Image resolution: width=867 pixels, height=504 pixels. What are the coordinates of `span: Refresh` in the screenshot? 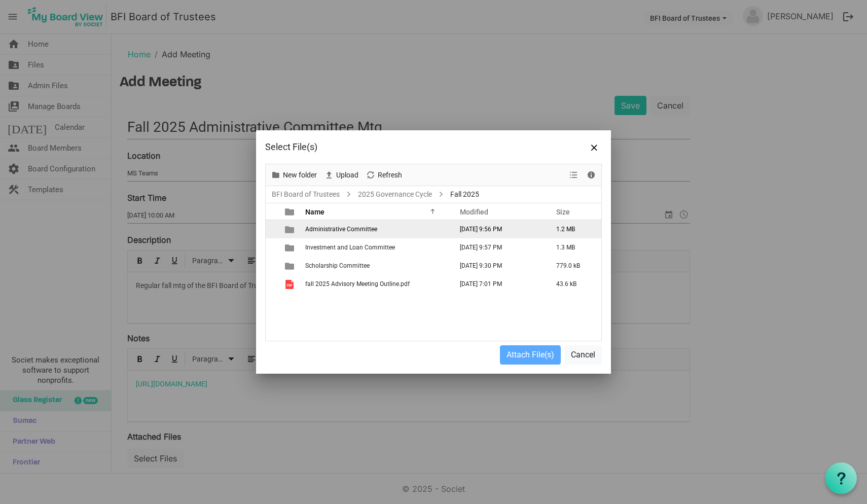 It's located at (390, 175).